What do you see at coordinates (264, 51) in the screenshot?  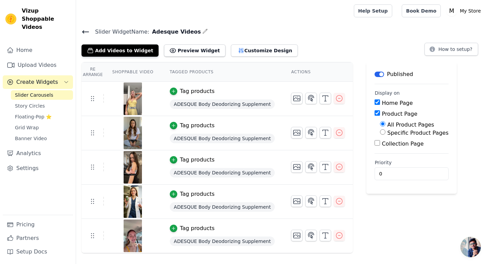 I see `button: Customize Design` at bounding box center [264, 51].